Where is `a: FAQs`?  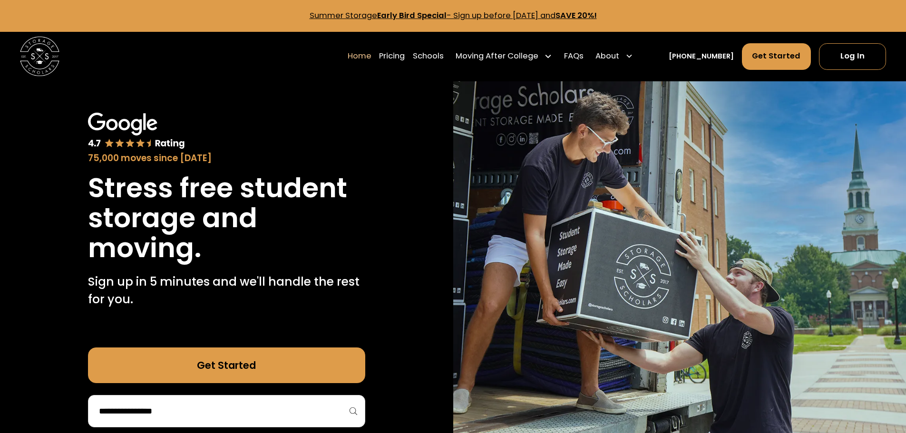 a: FAQs is located at coordinates (573, 56).